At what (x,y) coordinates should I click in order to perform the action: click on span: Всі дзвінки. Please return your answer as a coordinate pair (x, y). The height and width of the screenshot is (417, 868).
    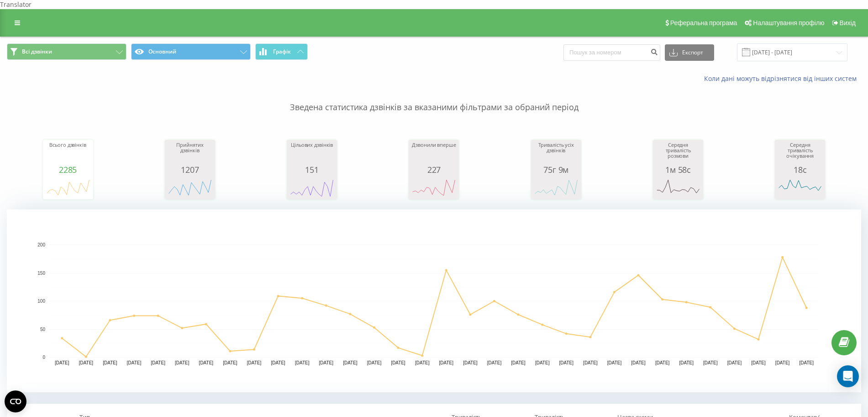
    Looking at the image, I should click on (37, 52).